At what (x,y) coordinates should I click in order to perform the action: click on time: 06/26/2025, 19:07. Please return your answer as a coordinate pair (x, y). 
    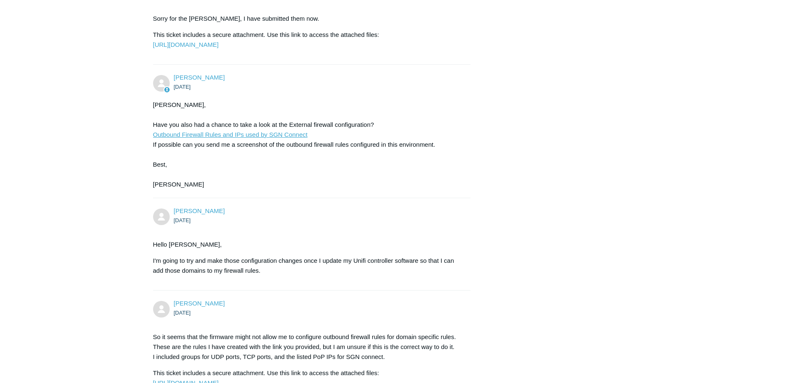
    Looking at the image, I should click on (182, 313).